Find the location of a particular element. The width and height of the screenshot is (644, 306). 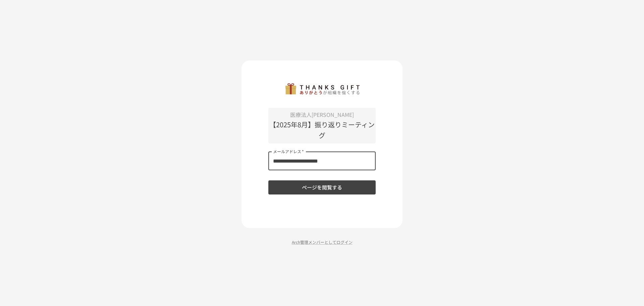

p: Arch管理メンバーとしてログイン is located at coordinates (322, 242).